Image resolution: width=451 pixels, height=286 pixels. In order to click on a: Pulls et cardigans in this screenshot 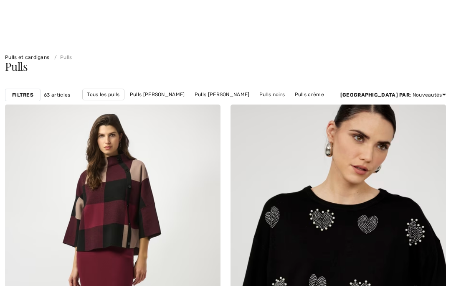, I will do `click(27, 57)`.